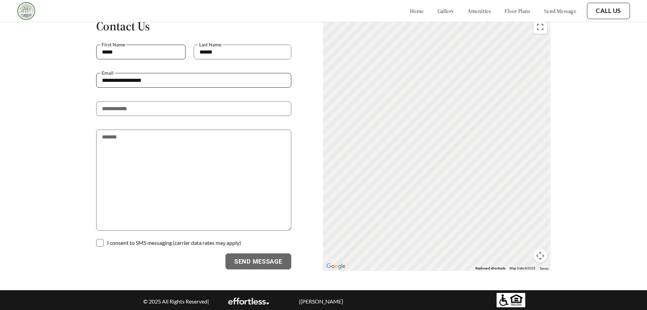  Describe the element at coordinates (609, 11) in the screenshot. I see `a: Call Us` at that location.